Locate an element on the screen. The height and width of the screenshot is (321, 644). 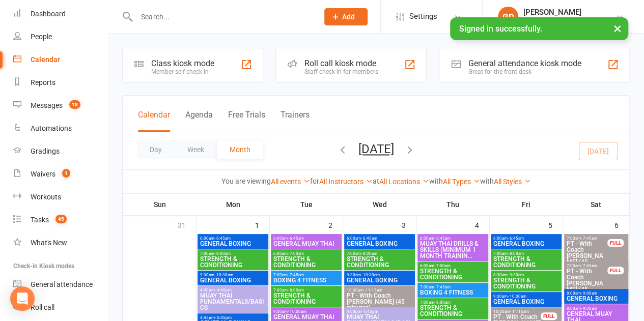
a: Gradings is located at coordinates (60, 151).